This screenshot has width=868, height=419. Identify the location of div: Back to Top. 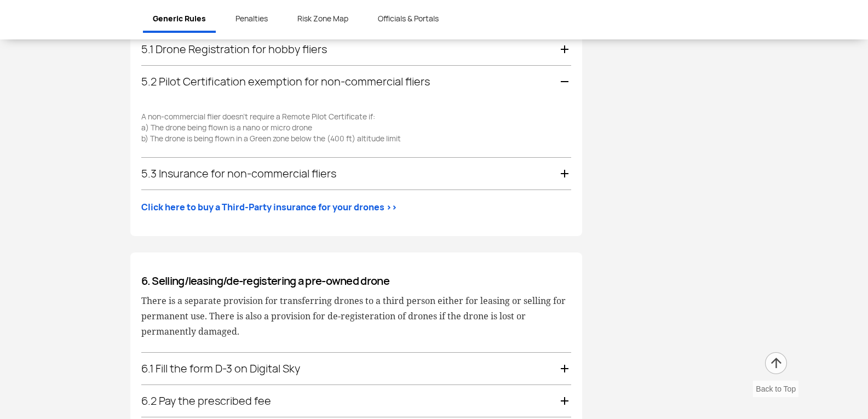
(775, 389).